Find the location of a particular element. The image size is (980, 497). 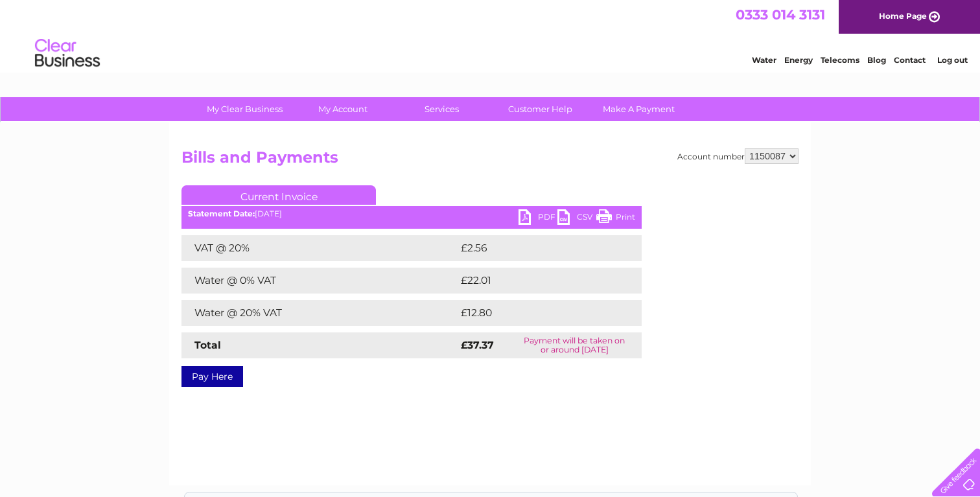

td: VAT @ 20% is located at coordinates (319, 248).